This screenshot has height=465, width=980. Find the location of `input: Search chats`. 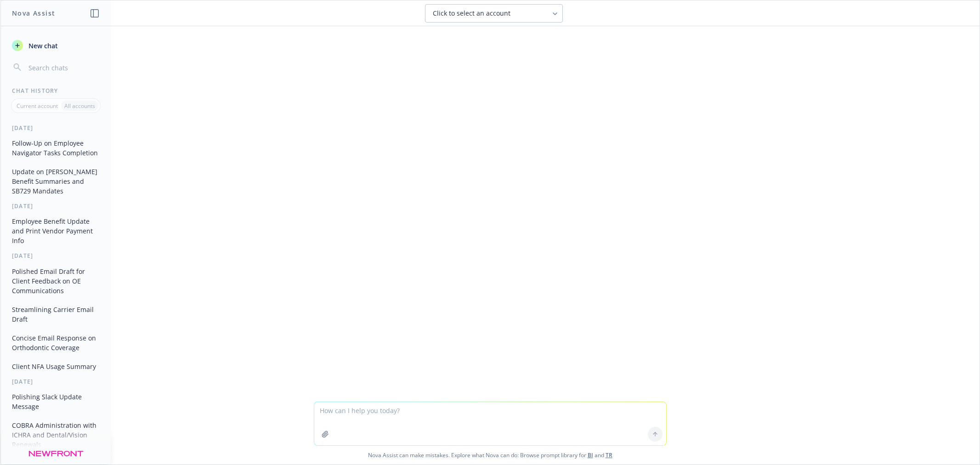

input: Search chats is located at coordinates (63, 68).